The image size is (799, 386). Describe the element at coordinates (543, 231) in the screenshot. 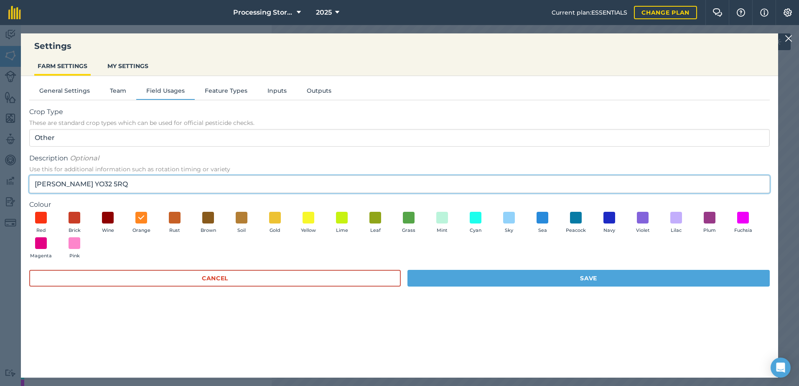

I see `span: Sea` at that location.